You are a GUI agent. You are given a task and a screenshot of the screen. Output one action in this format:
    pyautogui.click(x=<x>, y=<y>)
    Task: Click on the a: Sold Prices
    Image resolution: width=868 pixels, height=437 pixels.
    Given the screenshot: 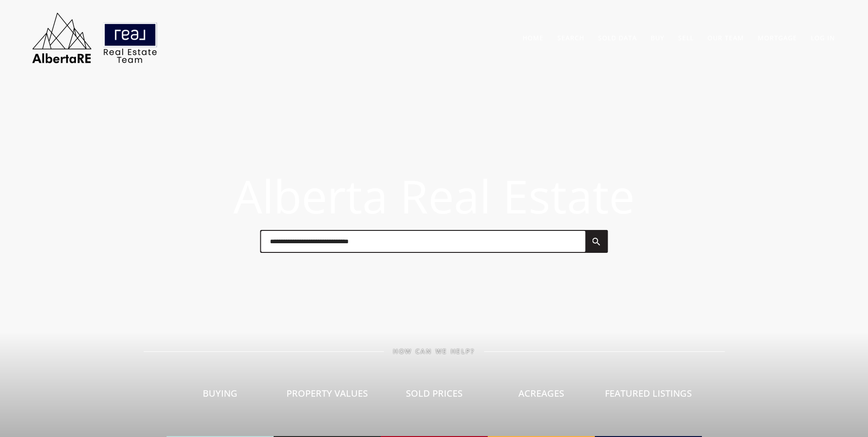 What is the action you would take?
    pyautogui.click(x=434, y=395)
    